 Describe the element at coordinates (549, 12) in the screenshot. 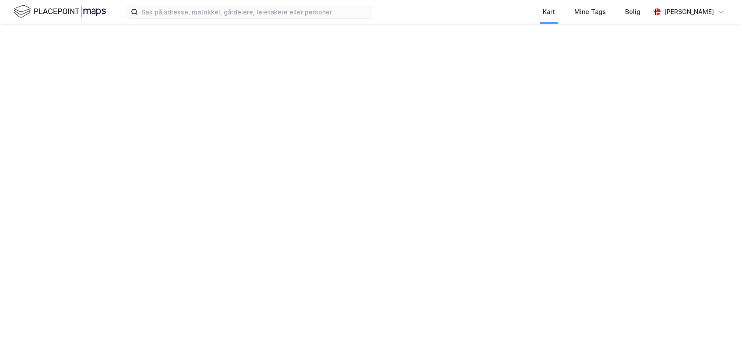

I see `div: Kart` at that location.